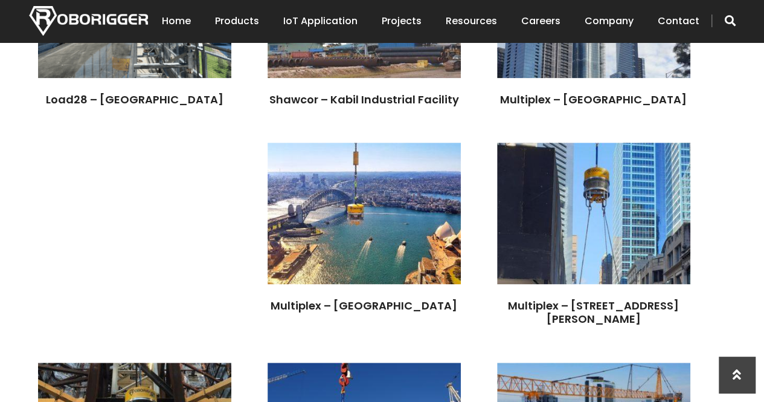  I want to click on a: IoT Application, so click(320, 21).